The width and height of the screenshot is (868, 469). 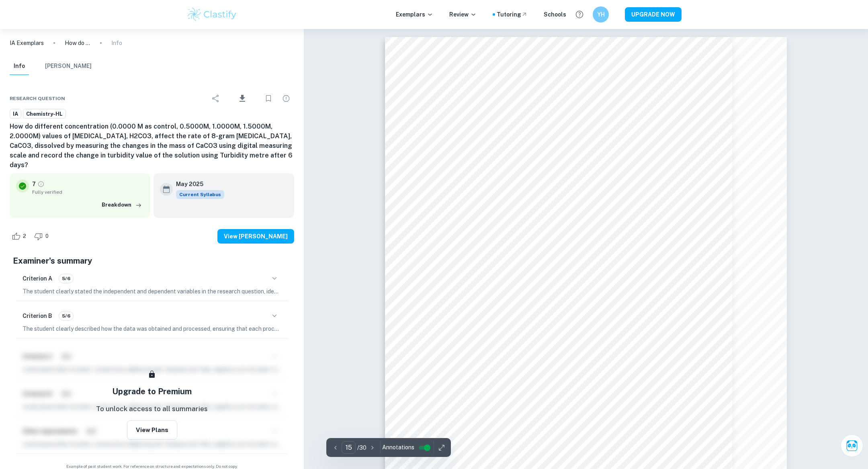 I want to click on a: Schools, so click(x=555, y=15).